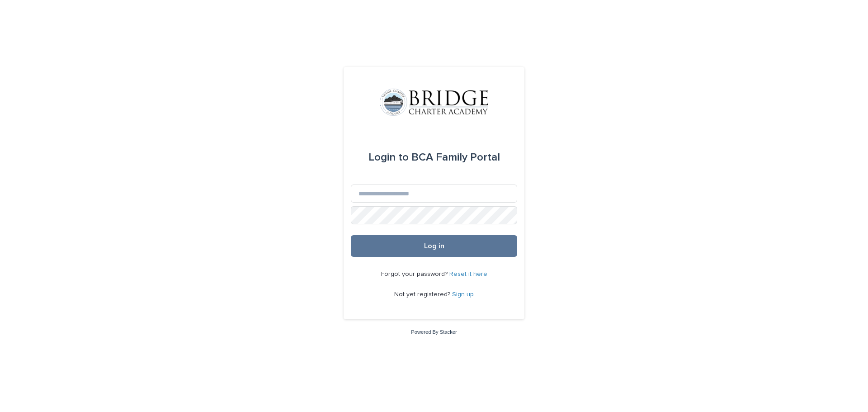 This screenshot has height=412, width=868. Describe the element at coordinates (415, 274) in the screenshot. I see `span: Forgot your password?` at that location.